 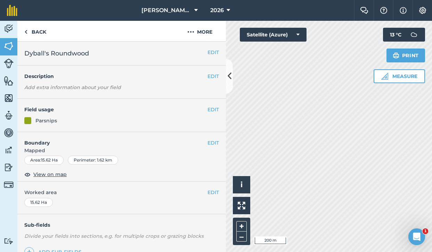 I want to click on span: i, so click(x=241, y=185).